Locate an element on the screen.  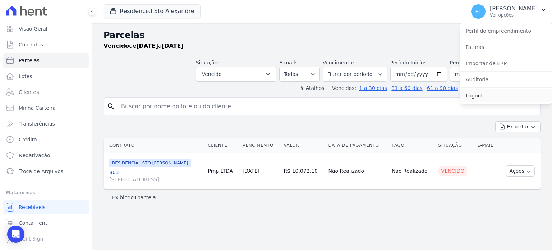
a: Crédito is located at coordinates (46, 140).